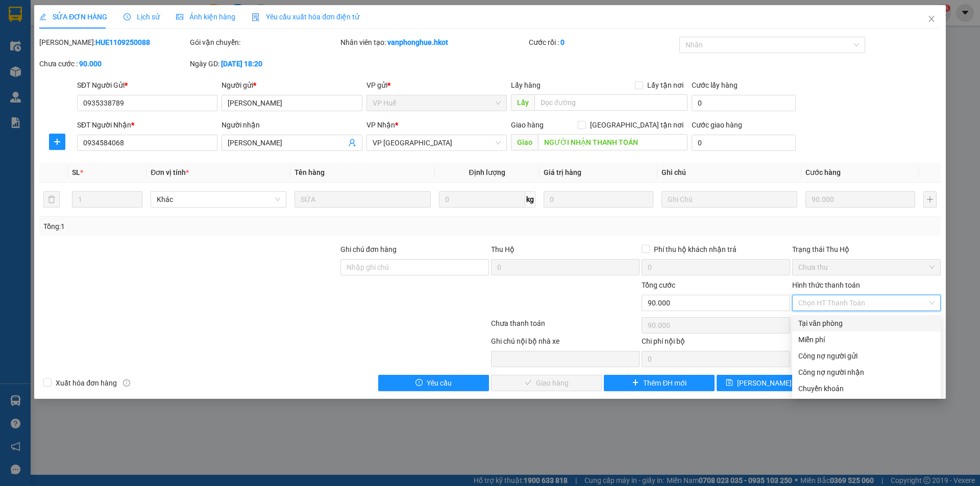 This screenshot has height=486, width=980. What do you see at coordinates (419, 383) in the screenshot?
I see `span: exclamation-circle` at bounding box center [419, 383].